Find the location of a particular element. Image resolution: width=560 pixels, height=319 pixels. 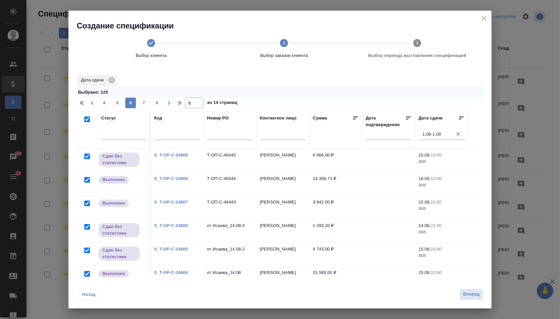

a: S_T-OP-C-24805 is located at coordinates (171, 248).